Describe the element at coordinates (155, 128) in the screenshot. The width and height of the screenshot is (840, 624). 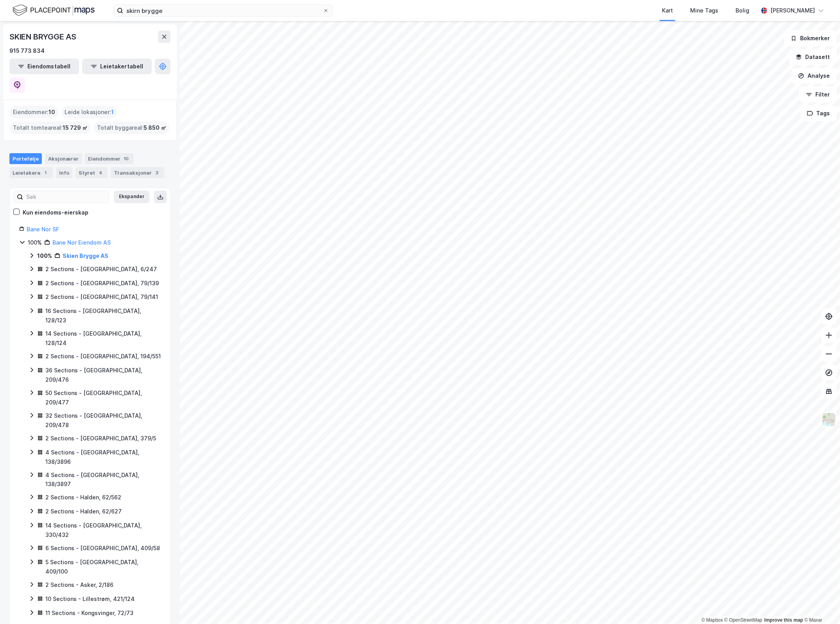
I see `span: 5 850 ㎡` at that location.